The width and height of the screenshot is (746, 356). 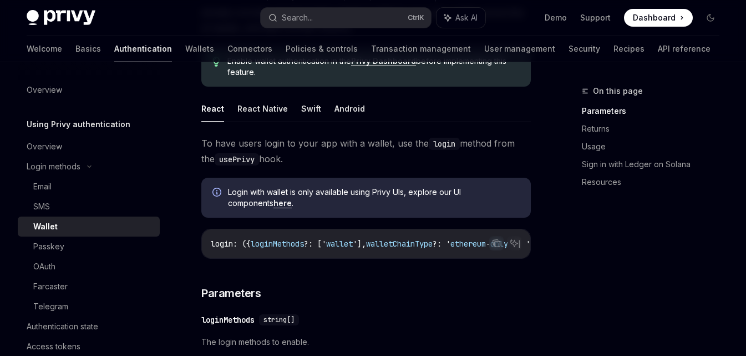 What do you see at coordinates (61, 18) in the screenshot?
I see `img: dark logo` at bounding box center [61, 18].